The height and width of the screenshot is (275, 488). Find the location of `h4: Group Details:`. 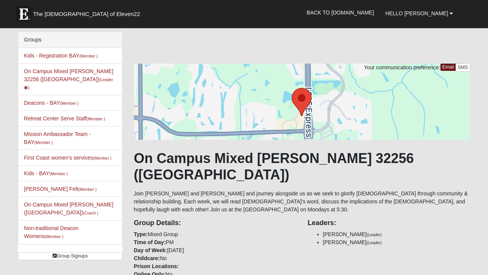

h4: Group Details: is located at coordinates (215, 223).